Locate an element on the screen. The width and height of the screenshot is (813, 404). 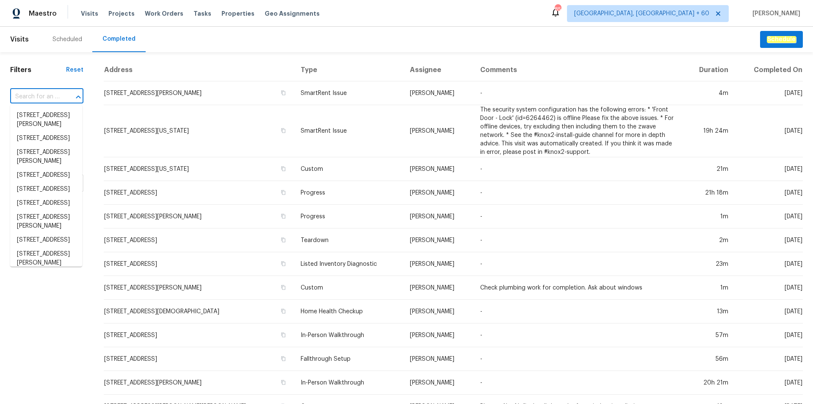
td: Home Health Checkup is located at coordinates (348, 311).